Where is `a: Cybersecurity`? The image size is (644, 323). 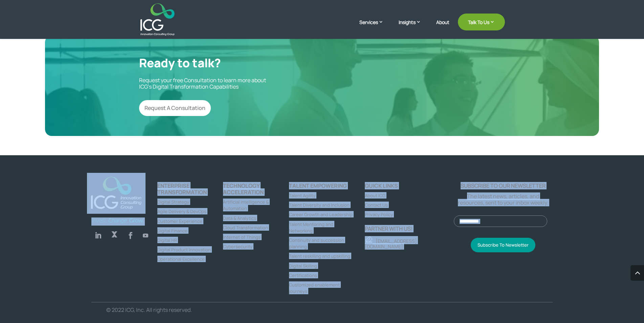
a: Cybersecurity is located at coordinates (238, 246).